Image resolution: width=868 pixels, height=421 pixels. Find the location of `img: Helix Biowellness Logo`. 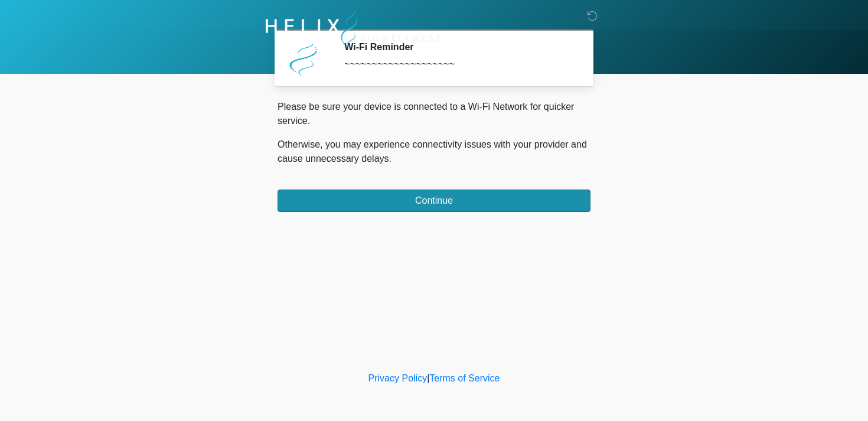

img: Helix Biowellness Logo is located at coordinates (353, 30).